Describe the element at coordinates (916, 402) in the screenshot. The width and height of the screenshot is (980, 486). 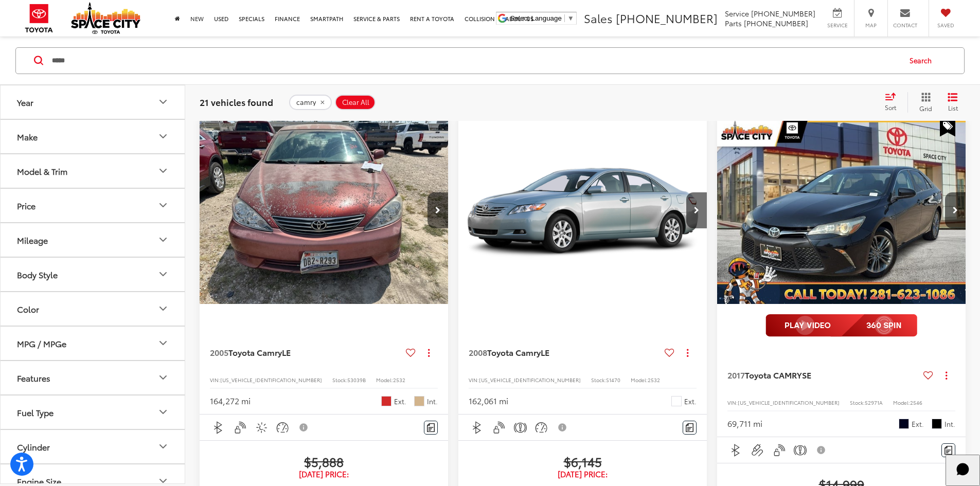
I see `span: 2546` at that location.